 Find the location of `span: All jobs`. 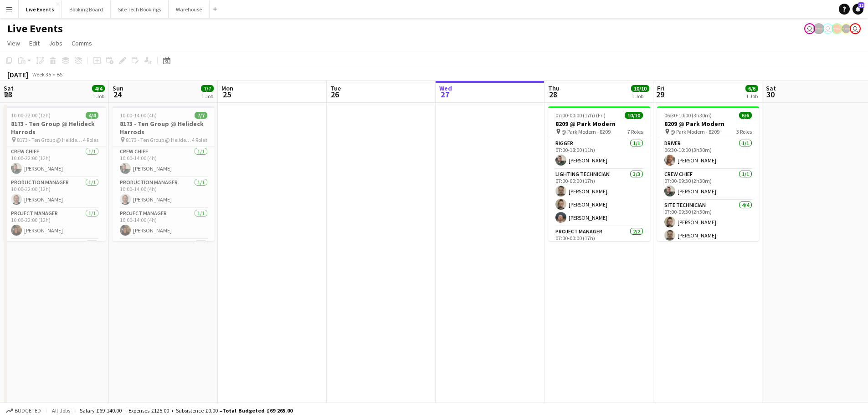

span: All jobs is located at coordinates (61, 411).